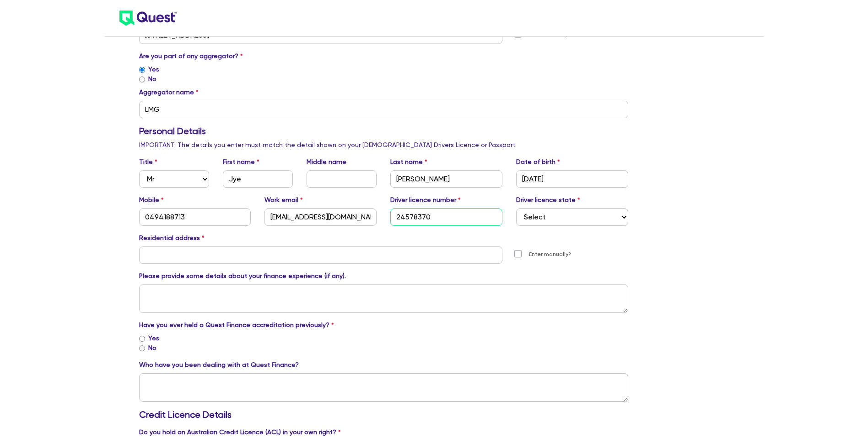 The width and height of the screenshot is (868, 437). What do you see at coordinates (148, 18) in the screenshot?
I see `img: quest-logo` at bounding box center [148, 18].